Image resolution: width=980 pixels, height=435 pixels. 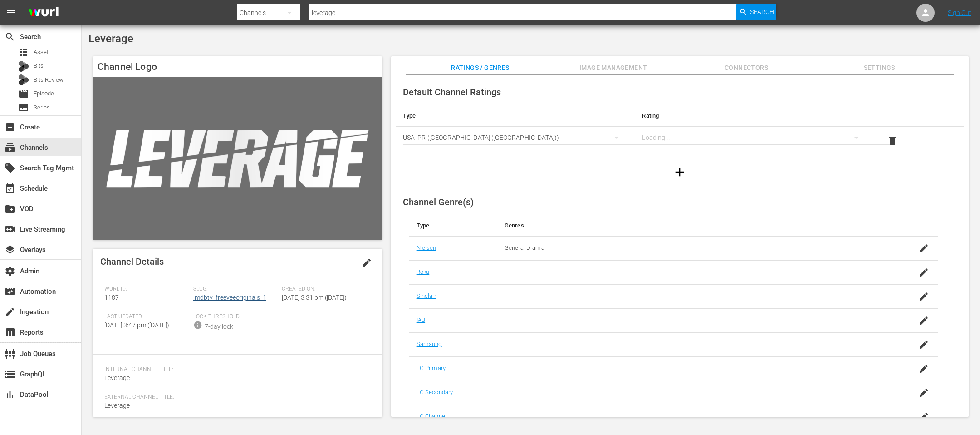 What do you see at coordinates (427, 247) in the screenshot?
I see `a: Nielsen` at bounding box center [427, 247].